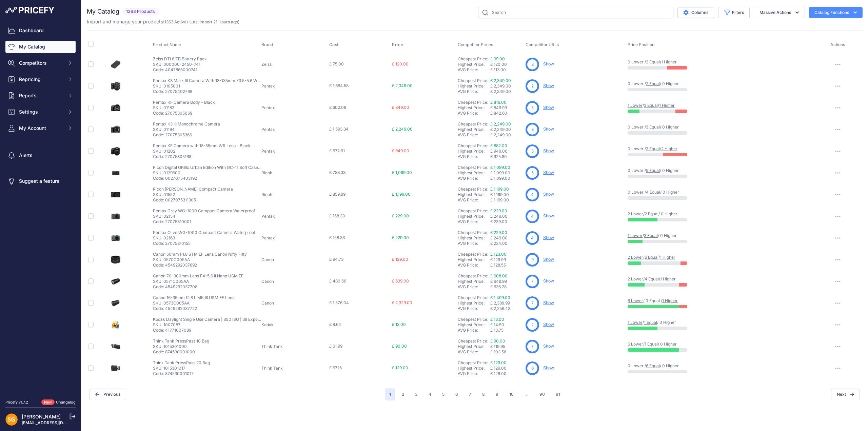 This screenshot has height=431, width=868. What do you see at coordinates (202, 157) in the screenshot?
I see `p: Code: 27075305168` at bounding box center [202, 157].